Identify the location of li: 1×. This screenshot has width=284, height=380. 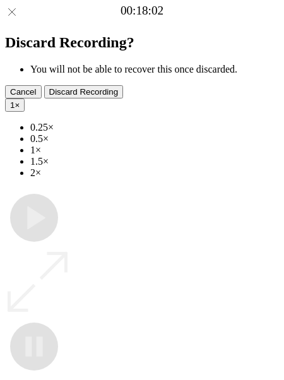
(155, 150).